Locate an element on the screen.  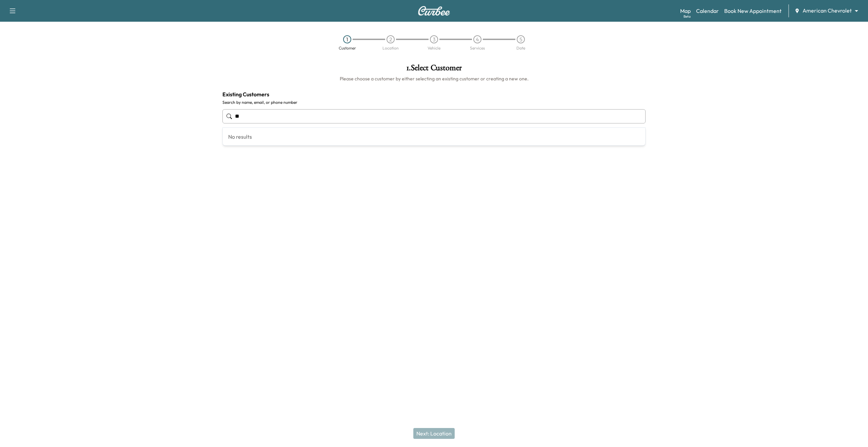
div: Beta is located at coordinates (687, 16).